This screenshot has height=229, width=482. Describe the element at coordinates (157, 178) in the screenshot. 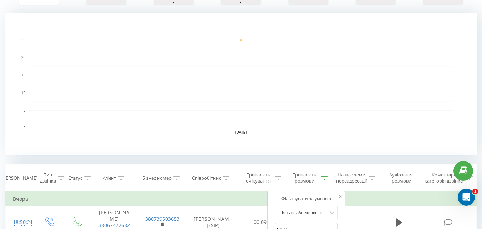

I see `div: Бізнес номер` at that location.